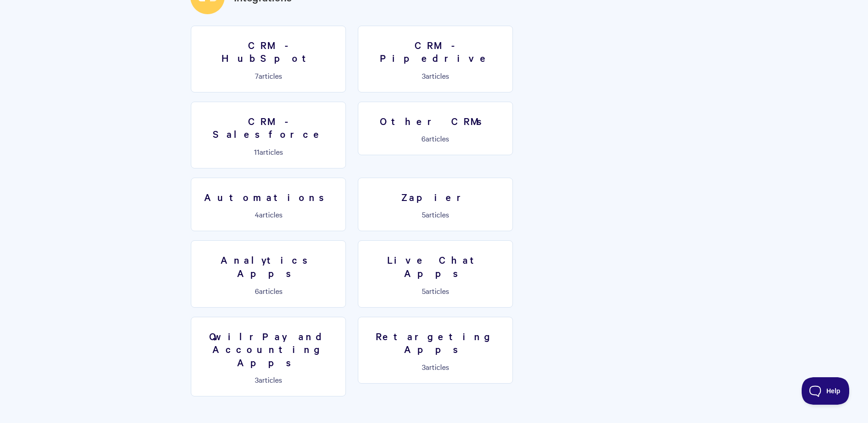 This screenshot has width=868, height=423. What do you see at coordinates (435, 205) in the screenshot?
I see `a: Zapier 5articles` at bounding box center [435, 205].